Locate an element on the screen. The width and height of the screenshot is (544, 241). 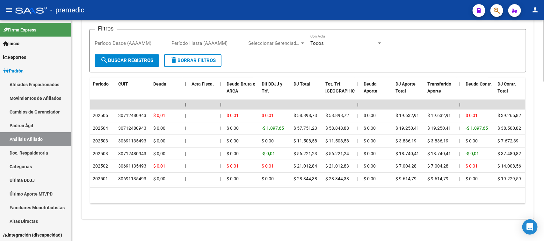
datatable-header-cell: Tot. Trf. Bruto is located at coordinates (339, 91).